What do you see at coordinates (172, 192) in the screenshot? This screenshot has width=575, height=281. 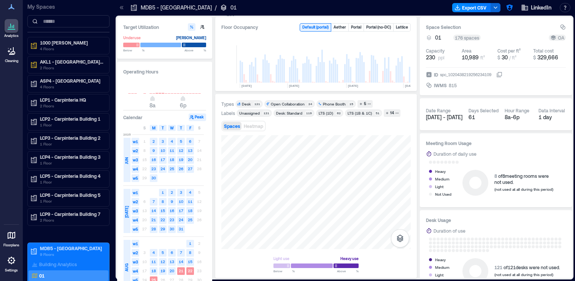 I see `text: 2` at bounding box center [172, 192].